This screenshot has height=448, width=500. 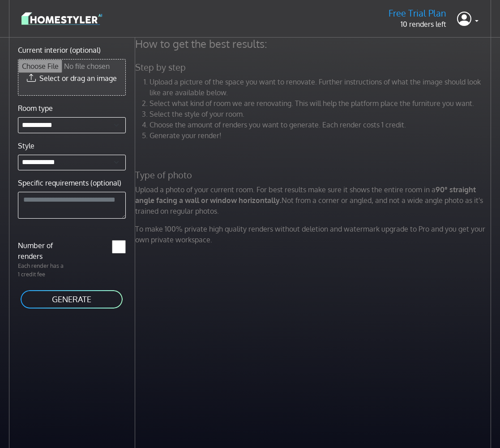 What do you see at coordinates (321, 114) in the screenshot?
I see `li: Select the style of your room.` at bounding box center [321, 114].